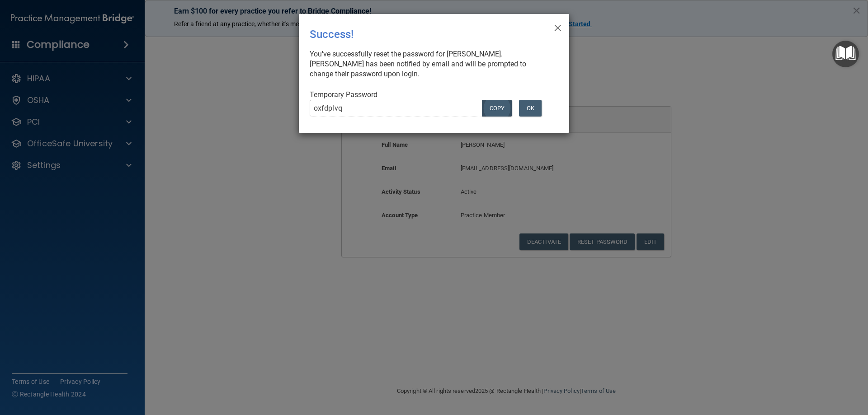 The image size is (868, 415). I want to click on div: Success!, so click(415, 34).